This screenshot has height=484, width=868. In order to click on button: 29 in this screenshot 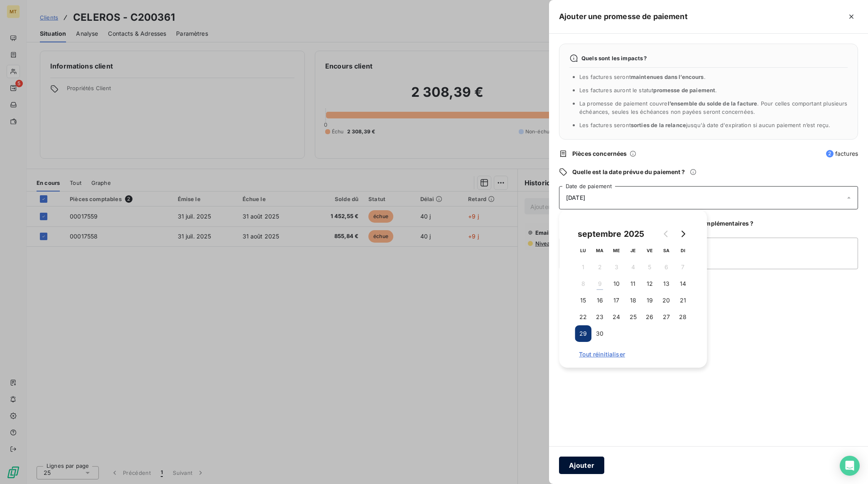, I will do `click(583, 333)`.